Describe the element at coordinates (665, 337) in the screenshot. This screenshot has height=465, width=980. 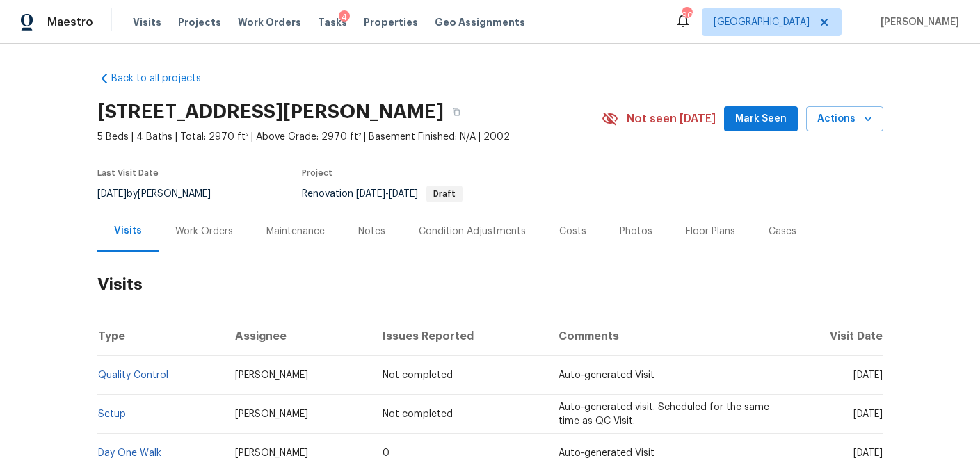
I see `th: Comments` at that location.